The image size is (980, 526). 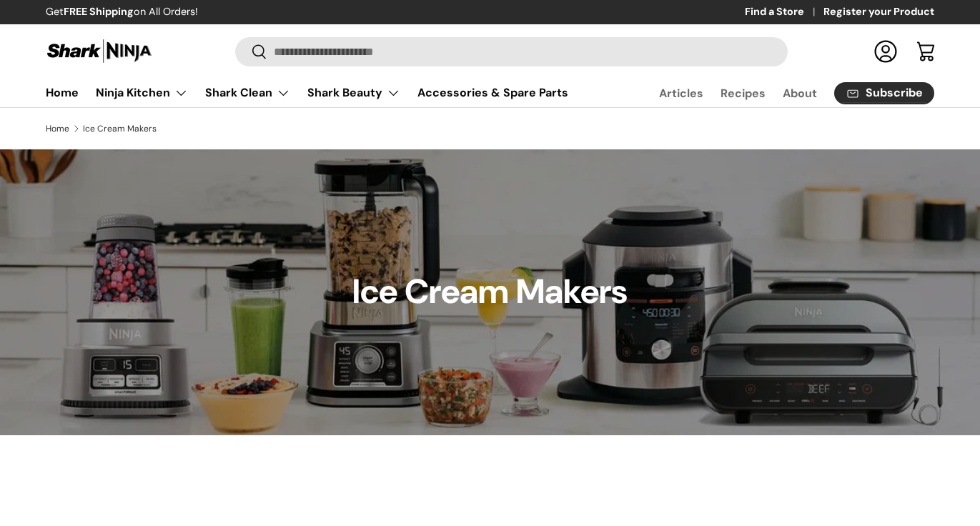 I want to click on a: Register your Product, so click(x=879, y=12).